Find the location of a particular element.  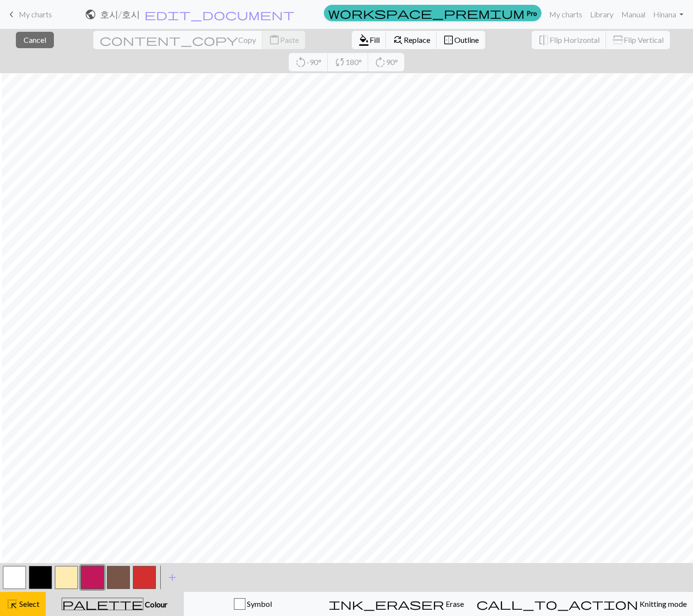

span: Select is located at coordinates (28, 603).